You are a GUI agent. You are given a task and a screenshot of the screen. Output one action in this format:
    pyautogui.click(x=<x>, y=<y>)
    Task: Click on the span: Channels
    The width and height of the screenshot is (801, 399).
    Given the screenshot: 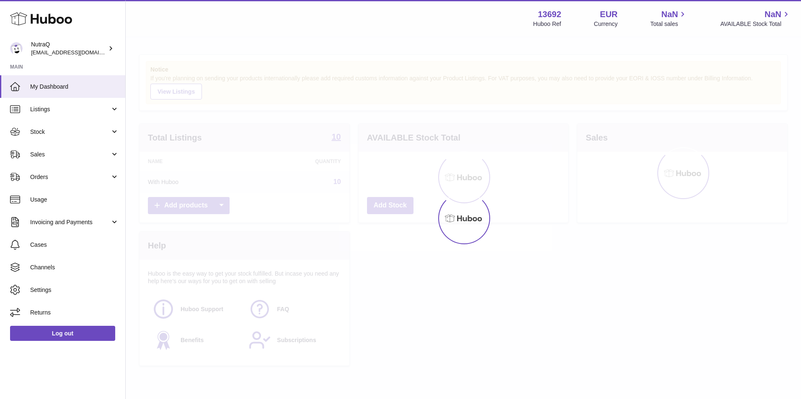 What is the action you would take?
    pyautogui.click(x=75, y=268)
    